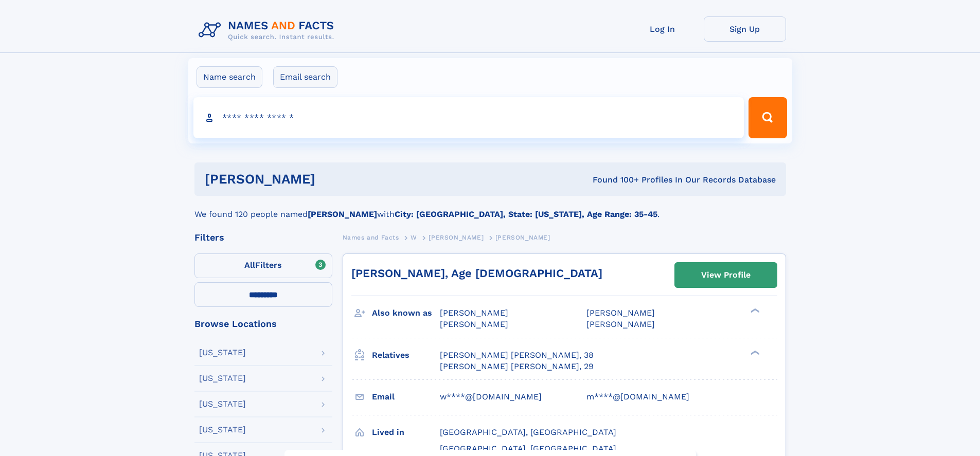 This screenshot has height=456, width=980. Describe the element at coordinates (767, 118) in the screenshot. I see `button: Search Button` at that location.